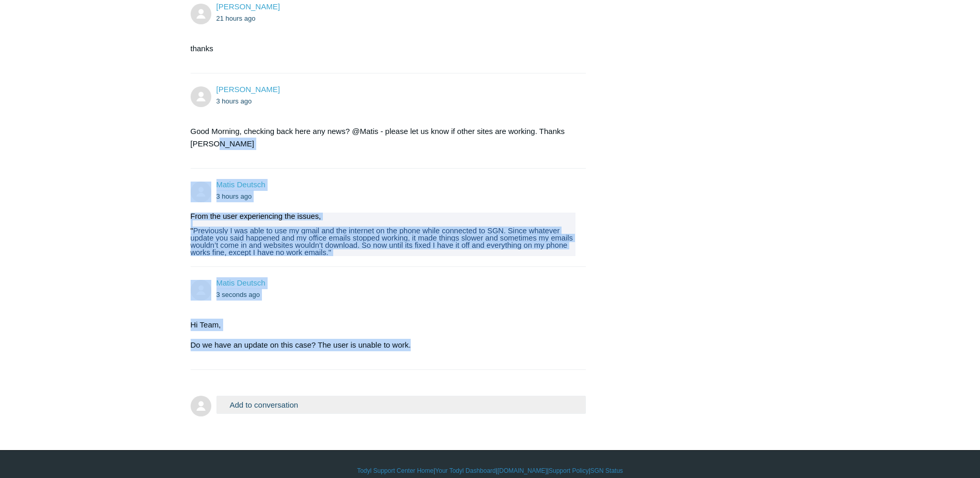 This screenshot has width=980, height=478. Describe the element at coordinates (383, 49) in the screenshot. I see `p: thanks` at that location.